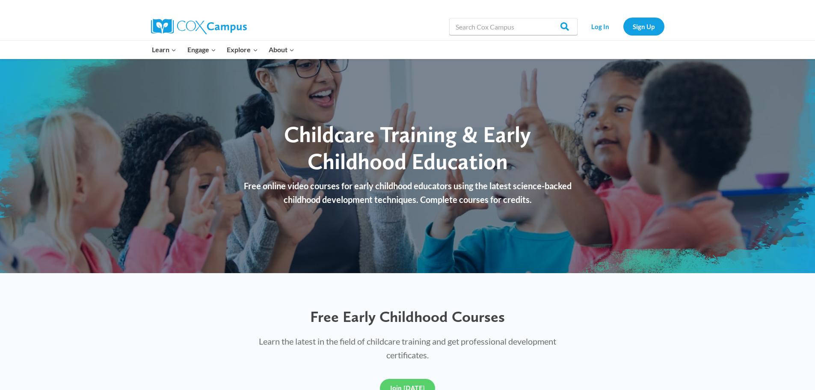 The width and height of the screenshot is (815, 390). Describe the element at coordinates (408, 348) in the screenshot. I see `p: Learn the latest in the field of childcare training and get professional development certificates.` at that location.